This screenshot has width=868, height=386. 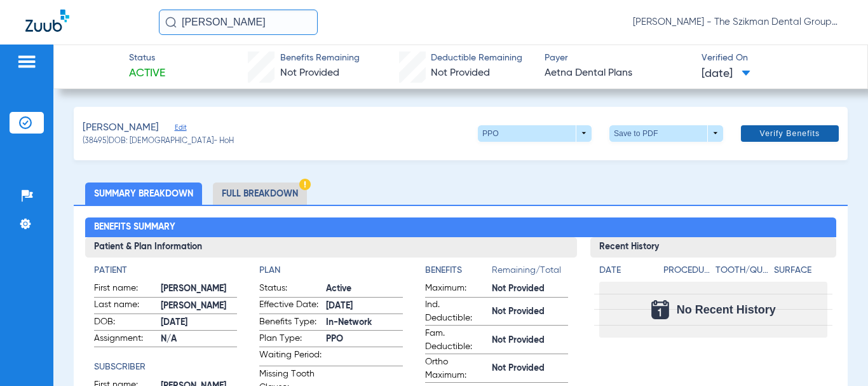 What do you see at coordinates (364, 339) in the screenshot?
I see `span: PPO` at bounding box center [364, 339].